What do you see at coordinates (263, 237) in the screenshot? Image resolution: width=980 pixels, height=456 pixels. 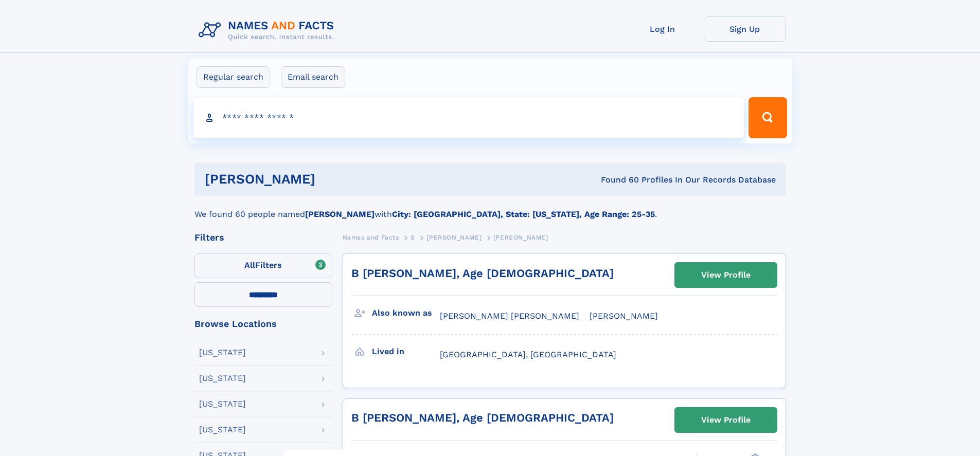 I see `div: Filters` at bounding box center [263, 237].